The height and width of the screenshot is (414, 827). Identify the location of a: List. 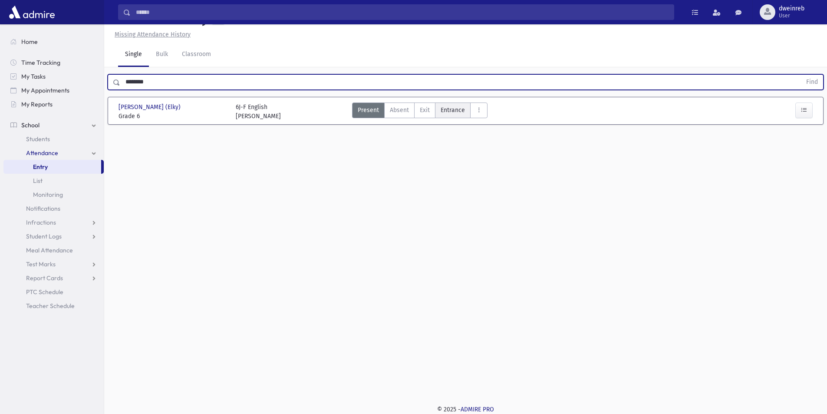
(53, 181).